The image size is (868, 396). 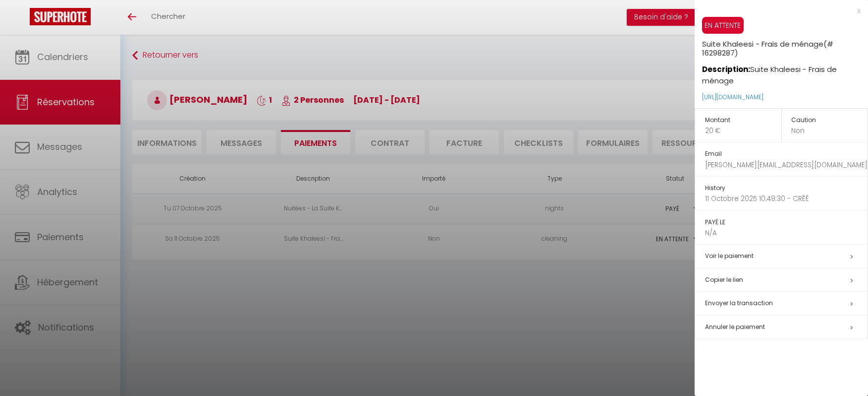 I want to click on a: Voir le paiement, so click(x=729, y=255).